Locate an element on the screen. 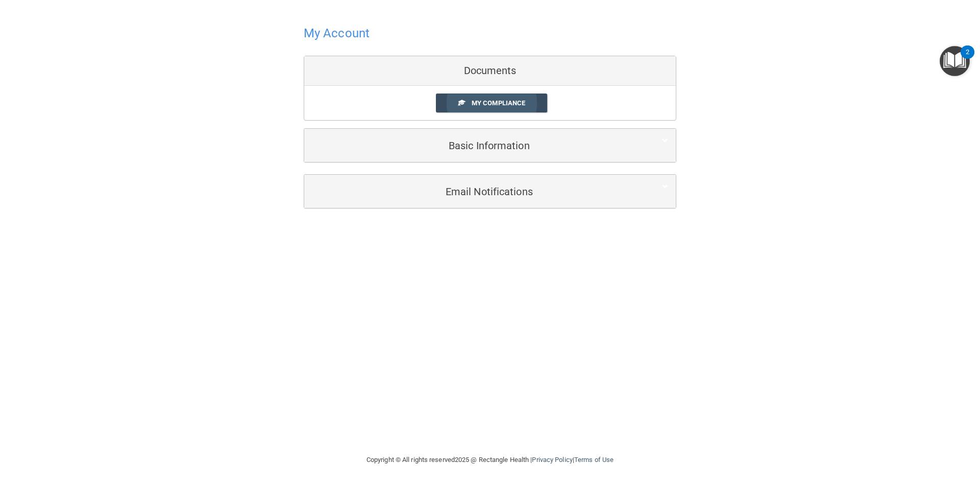  h5: Basic Information is located at coordinates (474, 145).